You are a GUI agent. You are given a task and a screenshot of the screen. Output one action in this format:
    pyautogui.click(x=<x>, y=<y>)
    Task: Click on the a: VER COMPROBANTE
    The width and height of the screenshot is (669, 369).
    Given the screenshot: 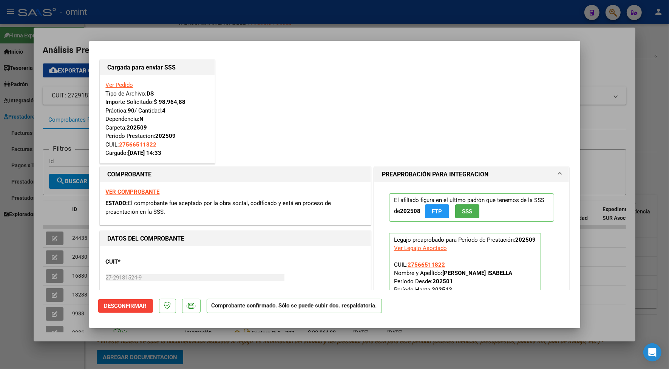 What is the action you would take?
    pyautogui.click(x=133, y=192)
    